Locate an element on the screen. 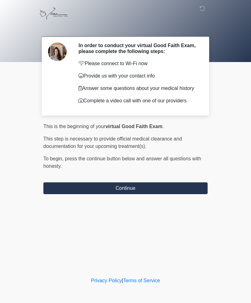 The width and height of the screenshot is (251, 303). h2: In order to conduct your virtual Good Faith Exam, please complete the following steps: is located at coordinates (138, 48).